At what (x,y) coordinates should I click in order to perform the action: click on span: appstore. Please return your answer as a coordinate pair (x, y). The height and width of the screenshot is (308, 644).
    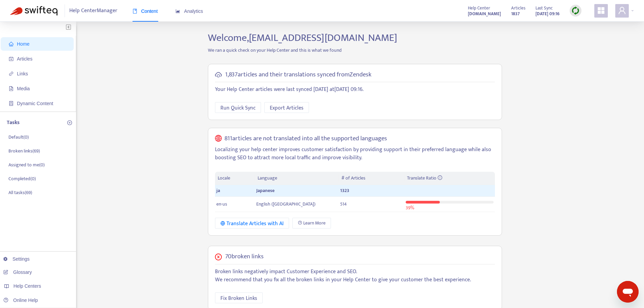
    Looking at the image, I should click on (601, 10).